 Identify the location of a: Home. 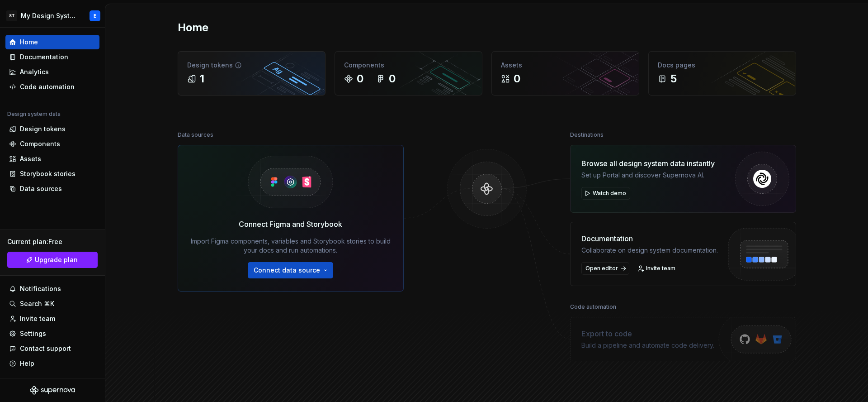
(52, 42).